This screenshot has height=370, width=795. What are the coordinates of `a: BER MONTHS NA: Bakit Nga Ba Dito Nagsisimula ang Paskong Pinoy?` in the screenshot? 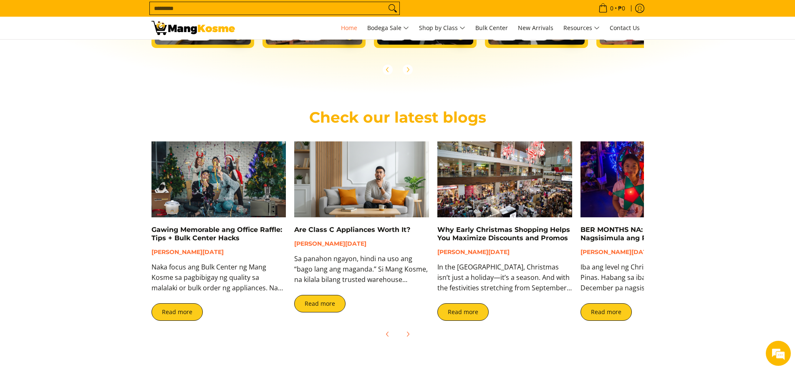 It's located at (644, 234).